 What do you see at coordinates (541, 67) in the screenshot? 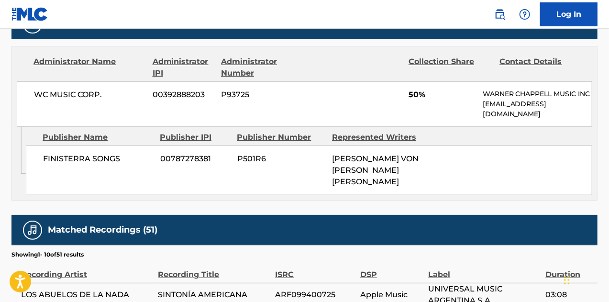
I see `div: Contact Details` at bounding box center [541, 67].